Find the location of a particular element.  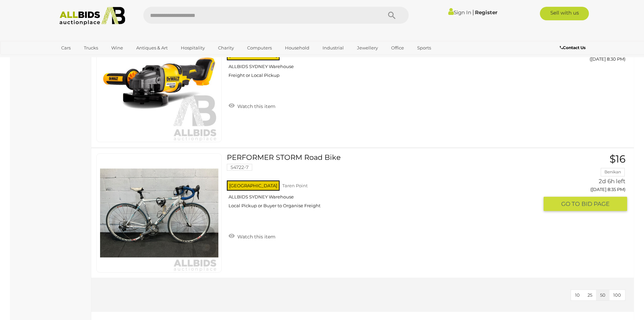

a: Office is located at coordinates (398, 48).